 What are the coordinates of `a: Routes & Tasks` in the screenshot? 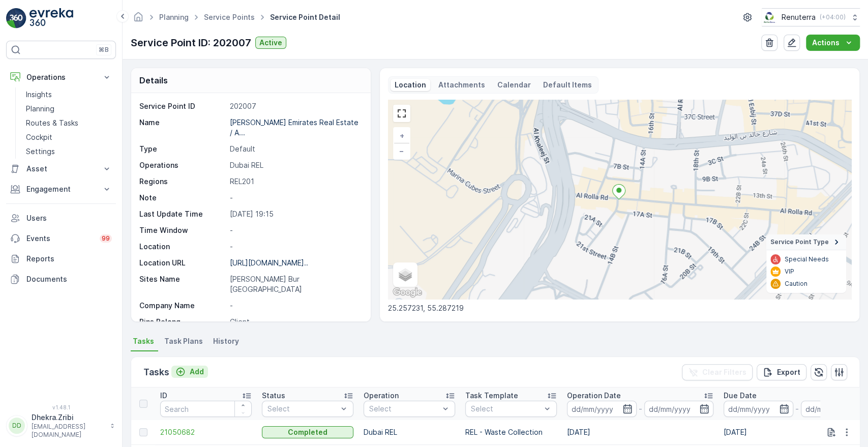 It's located at (69, 123).